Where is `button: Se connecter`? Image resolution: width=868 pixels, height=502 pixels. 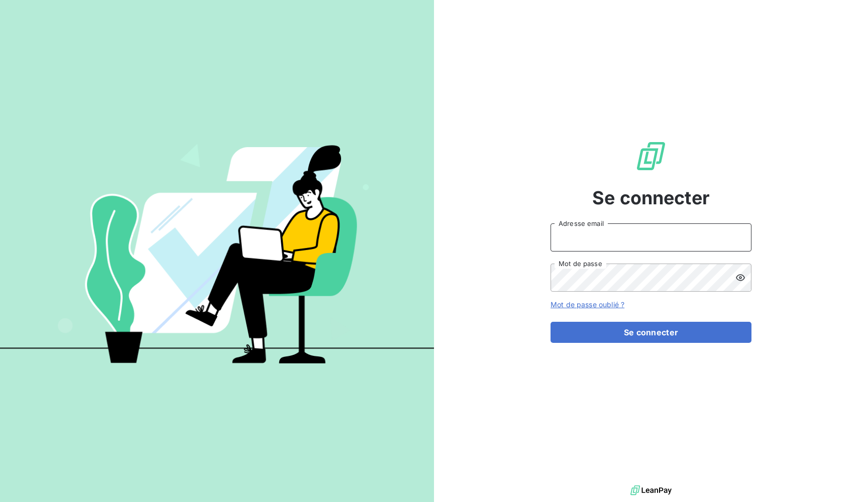
button: Se connecter is located at coordinates (651, 333).